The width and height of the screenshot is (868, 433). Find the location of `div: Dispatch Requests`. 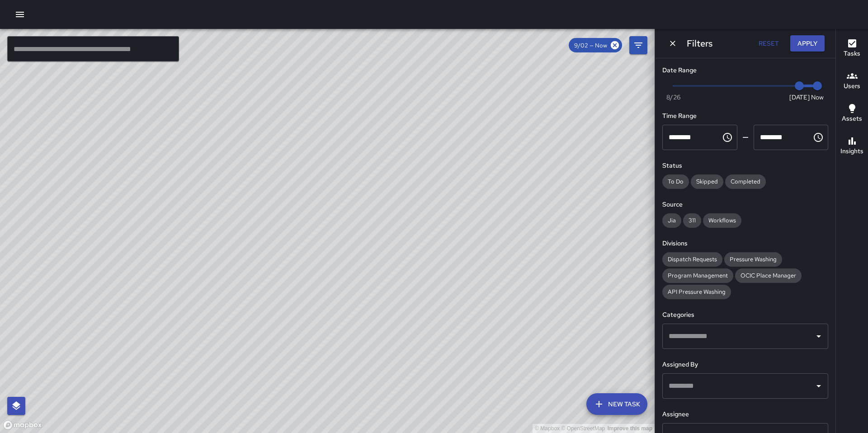

div: Dispatch Requests is located at coordinates (692, 260).